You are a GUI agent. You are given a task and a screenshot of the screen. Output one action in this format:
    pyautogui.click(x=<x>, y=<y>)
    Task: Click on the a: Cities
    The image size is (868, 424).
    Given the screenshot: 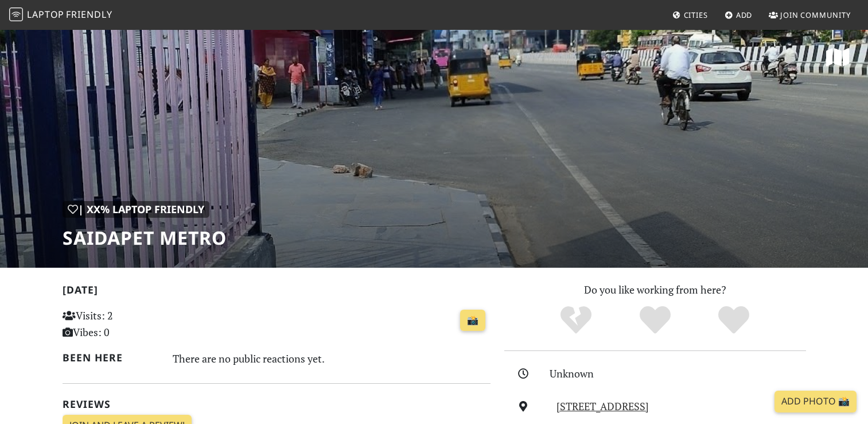 What is the action you would take?
    pyautogui.click(x=690, y=15)
    